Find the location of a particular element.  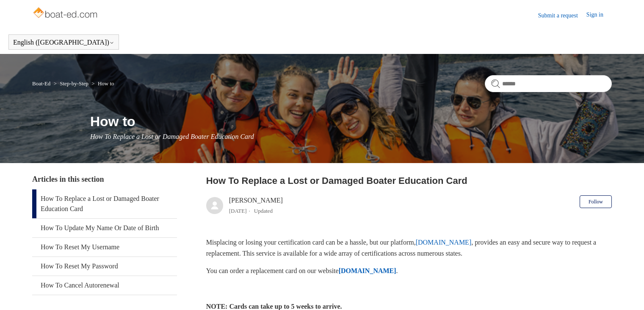

li: Step-by-Step is located at coordinates (71, 83).